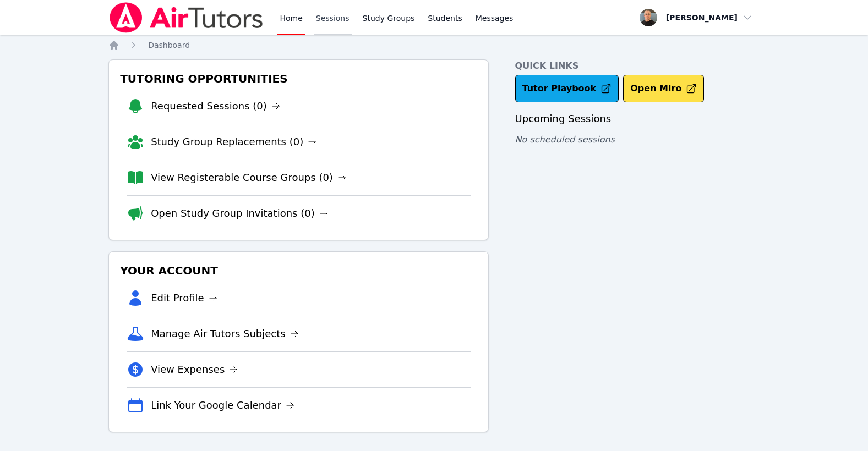  What do you see at coordinates (248, 178) in the screenshot?
I see `a: View Registerable Course Groups (0)` at bounding box center [248, 178].